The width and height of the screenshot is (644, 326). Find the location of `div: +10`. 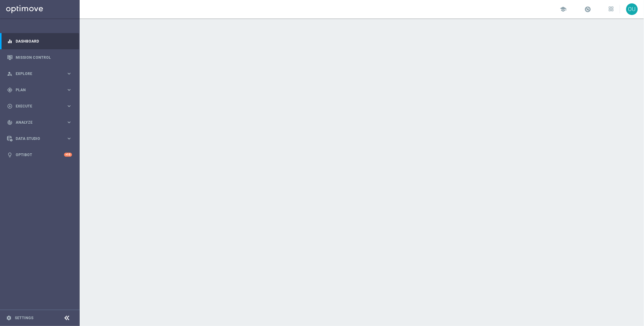

div: +10 is located at coordinates (68, 155).